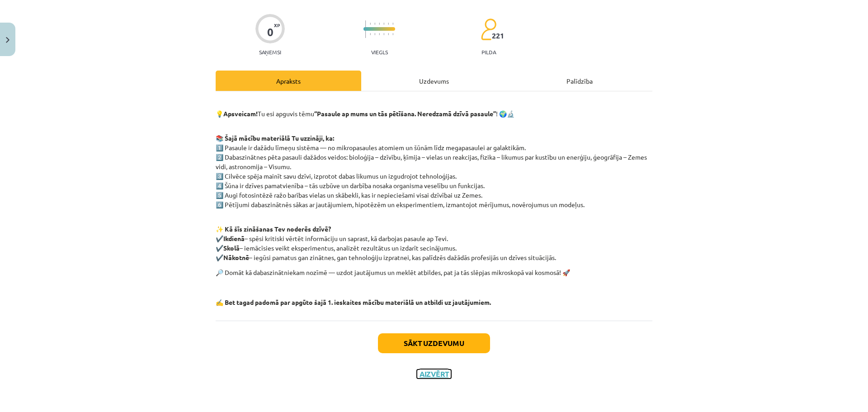 This screenshot has width=868, height=412. What do you see at coordinates (273, 229) in the screenshot?
I see `strong: ✨ Kā šīs zināšanas Tev noderēs dzīvē?` at bounding box center [273, 229].